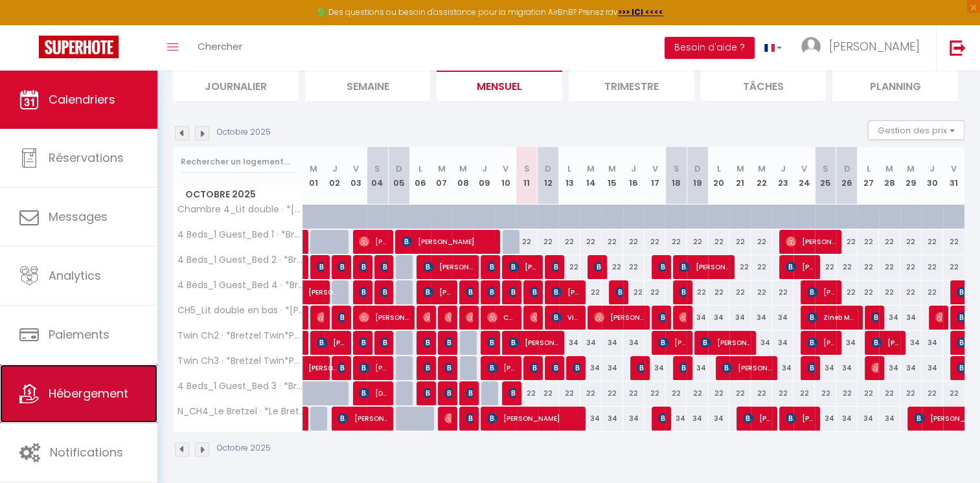 This screenshot has width=980, height=483. I want to click on abbr: L, so click(569, 168).